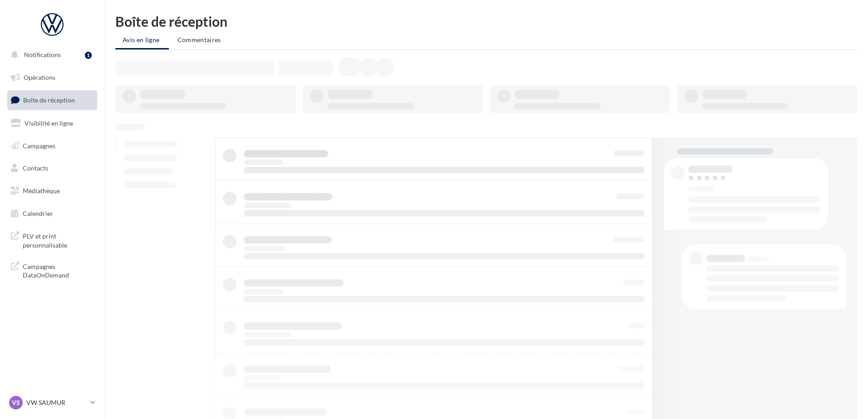 Image resolution: width=868 pixels, height=419 pixels. I want to click on span: Campagnes DataOnDemand, so click(58, 270).